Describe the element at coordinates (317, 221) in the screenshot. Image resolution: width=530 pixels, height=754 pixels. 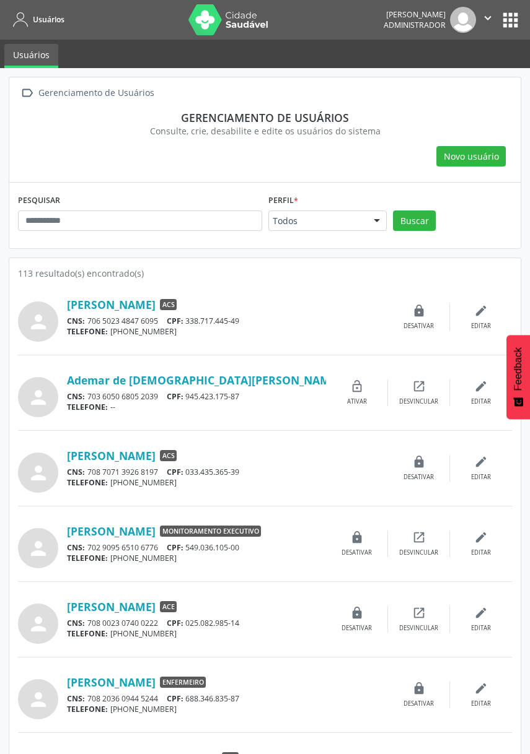
I see `span: Todos` at that location.